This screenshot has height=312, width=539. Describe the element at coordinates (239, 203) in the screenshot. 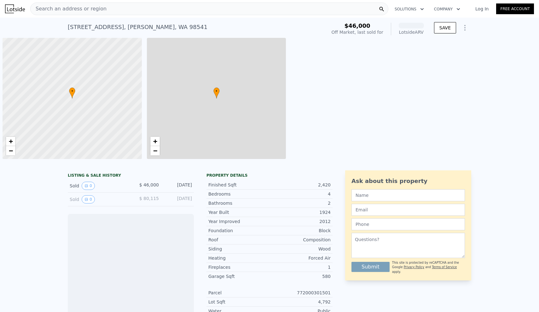

I see `div: Bathrooms` at that location.